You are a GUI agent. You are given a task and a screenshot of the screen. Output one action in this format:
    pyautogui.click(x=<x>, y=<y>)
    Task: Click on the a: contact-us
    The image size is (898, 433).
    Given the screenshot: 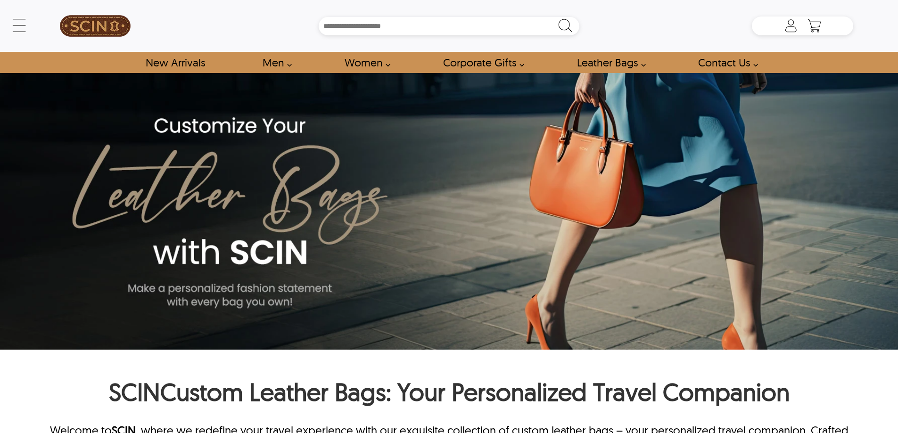 What is the action you would take?
    pyautogui.click(x=725, y=62)
    